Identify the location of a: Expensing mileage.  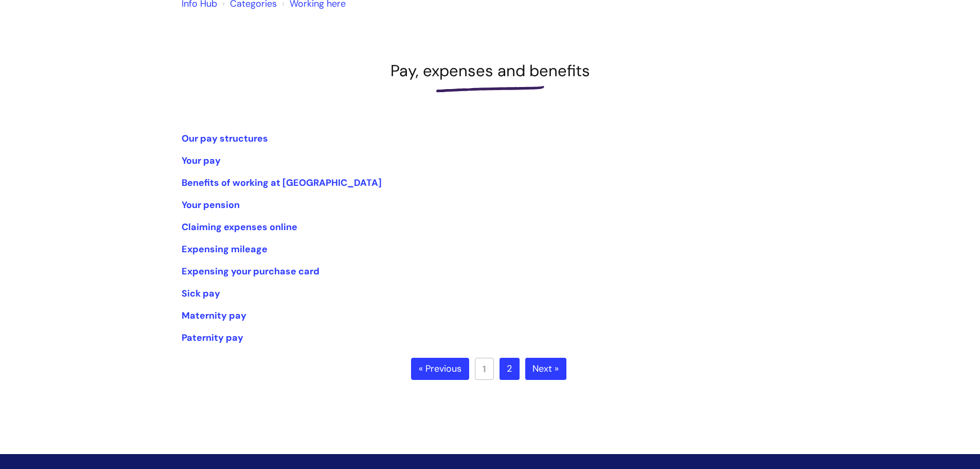
(225, 249).